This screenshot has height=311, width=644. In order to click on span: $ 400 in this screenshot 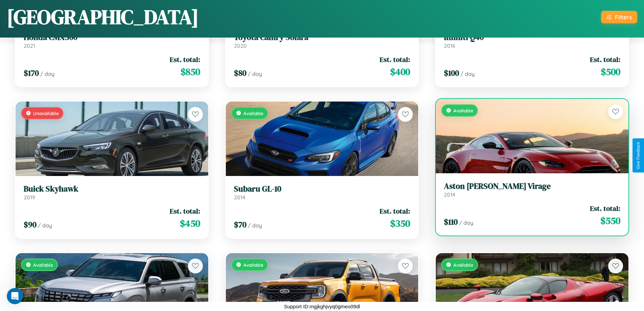, I will do `click(400, 72)`.